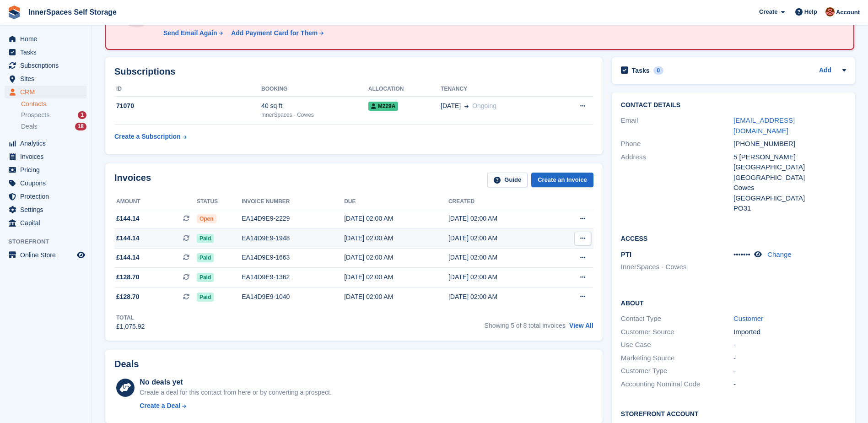 Image resolution: width=868 pixels, height=423 pixels. What do you see at coordinates (497, 90) in the screenshot?
I see `th: Tenancy` at bounding box center [497, 90].